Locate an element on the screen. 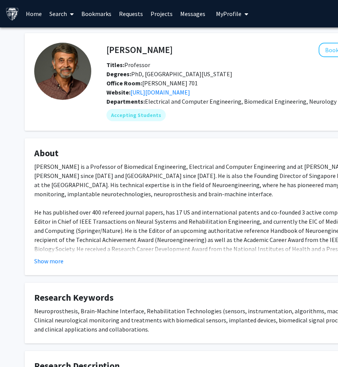 The image size is (338, 367). span: Professor is located at coordinates (128, 65).